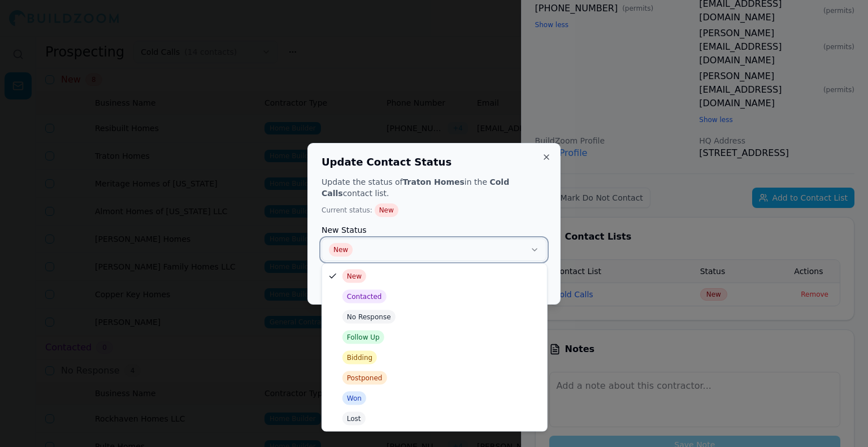  I want to click on span: Bidding, so click(359, 358).